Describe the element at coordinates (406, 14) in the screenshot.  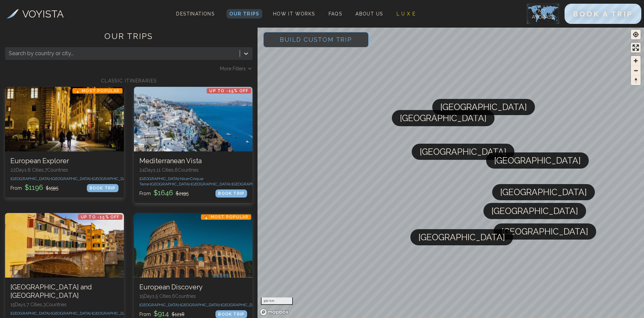
I see `span: L U X E` at that location.